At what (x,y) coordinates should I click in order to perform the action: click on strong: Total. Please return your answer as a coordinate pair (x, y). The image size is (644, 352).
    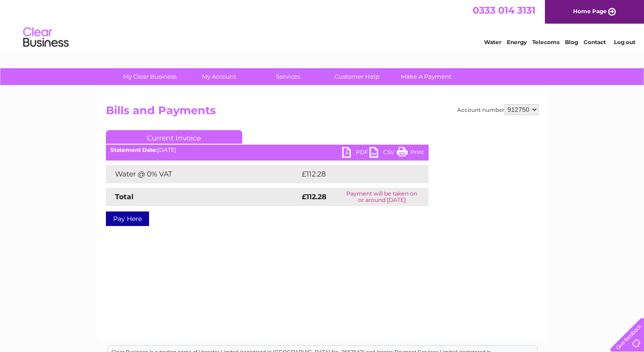
    Looking at the image, I should click on (124, 196).